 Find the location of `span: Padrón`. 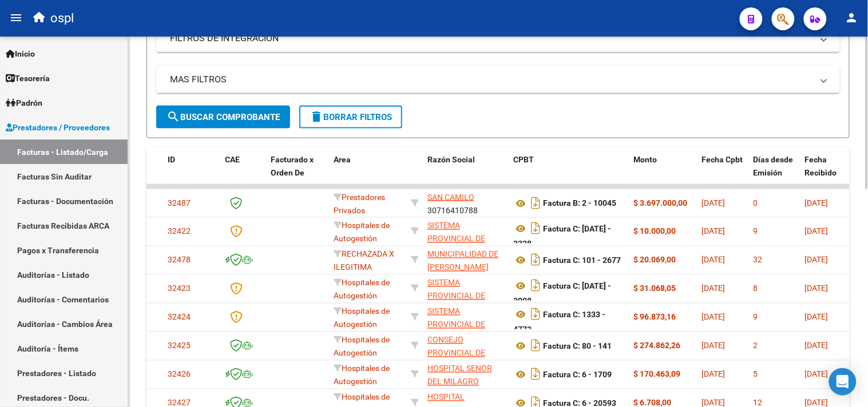

span: Padrón is located at coordinates (24, 103).